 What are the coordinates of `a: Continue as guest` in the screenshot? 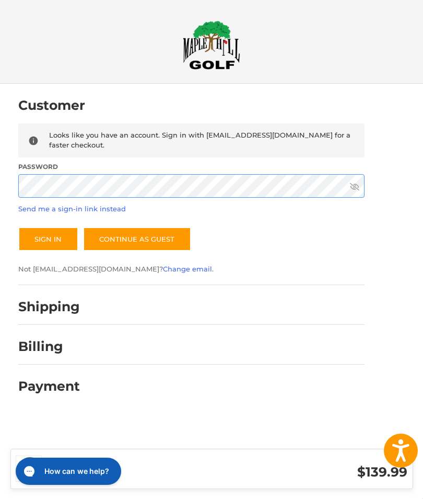 It's located at (137, 239).